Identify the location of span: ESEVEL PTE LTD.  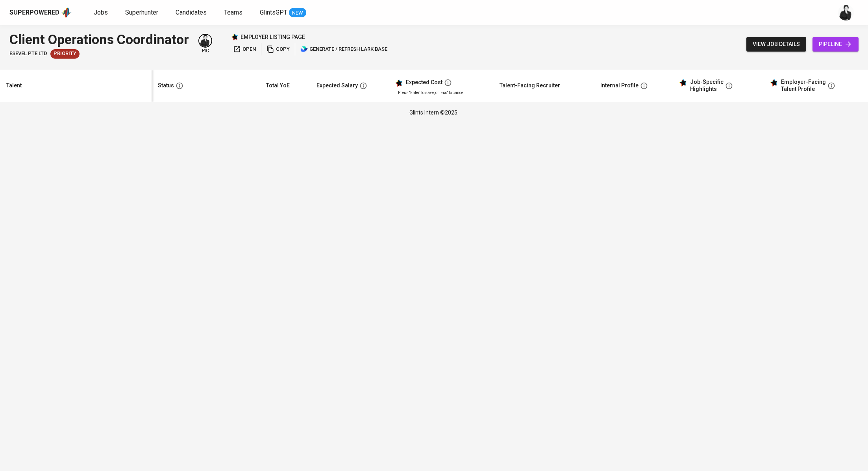
(29, 54).